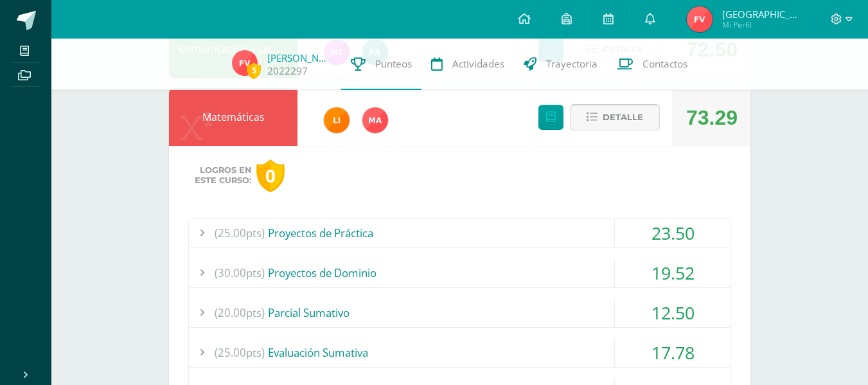 The width and height of the screenshot is (868, 385). What do you see at coordinates (233, 117) in the screenshot?
I see `div: Matemáticas` at bounding box center [233, 117].